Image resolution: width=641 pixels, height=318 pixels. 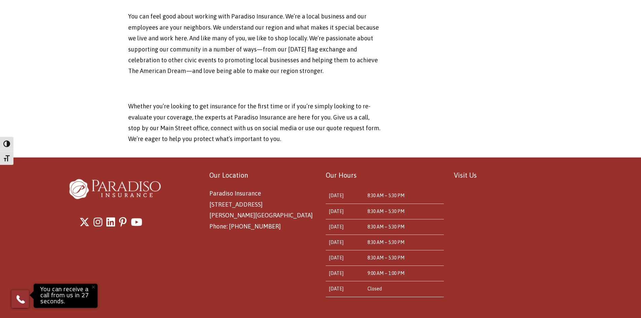 I want to click on p: Visit Us, so click(x=513, y=175).